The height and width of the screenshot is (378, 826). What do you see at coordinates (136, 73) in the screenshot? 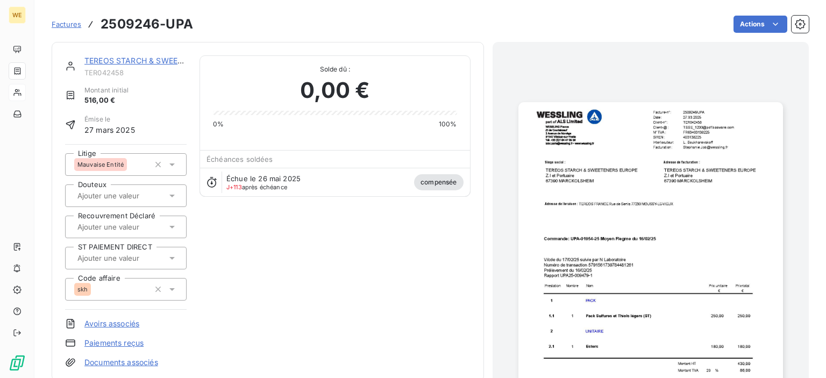
I see `span: TER042458` at bounding box center [136, 73].